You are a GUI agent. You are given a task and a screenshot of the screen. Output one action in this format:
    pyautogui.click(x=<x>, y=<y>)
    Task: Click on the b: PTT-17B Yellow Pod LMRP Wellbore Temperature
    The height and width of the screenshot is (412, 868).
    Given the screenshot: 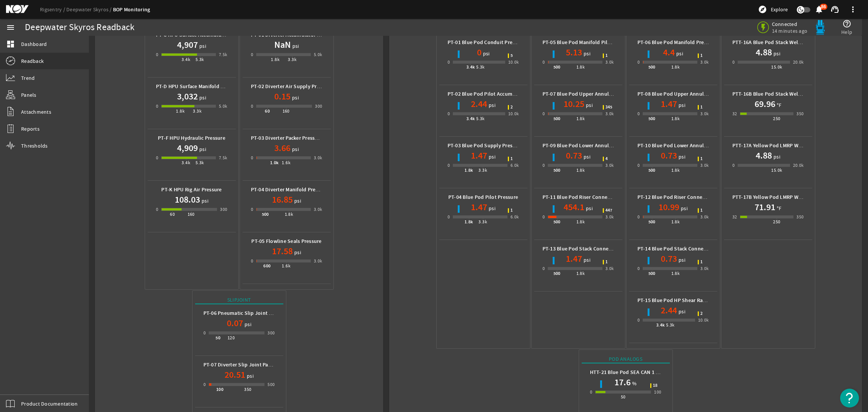 What is the action you would take?
    pyautogui.click(x=790, y=197)
    